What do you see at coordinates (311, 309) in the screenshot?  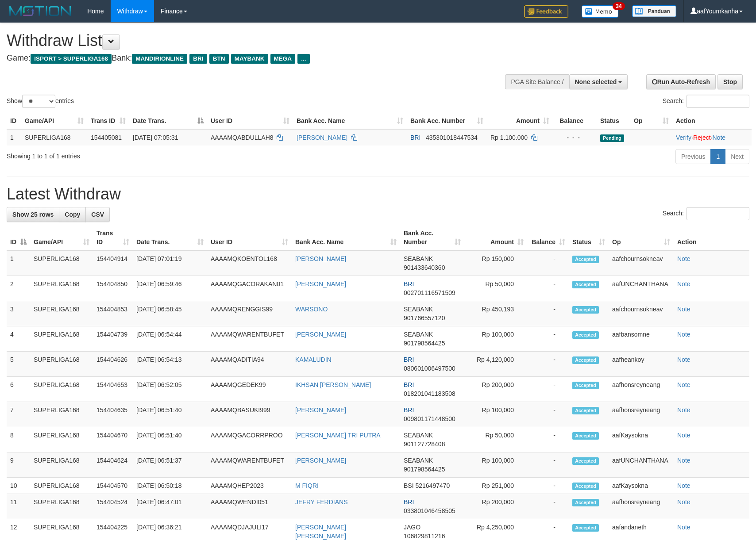 I see `a: WARSONO` at bounding box center [311, 309].